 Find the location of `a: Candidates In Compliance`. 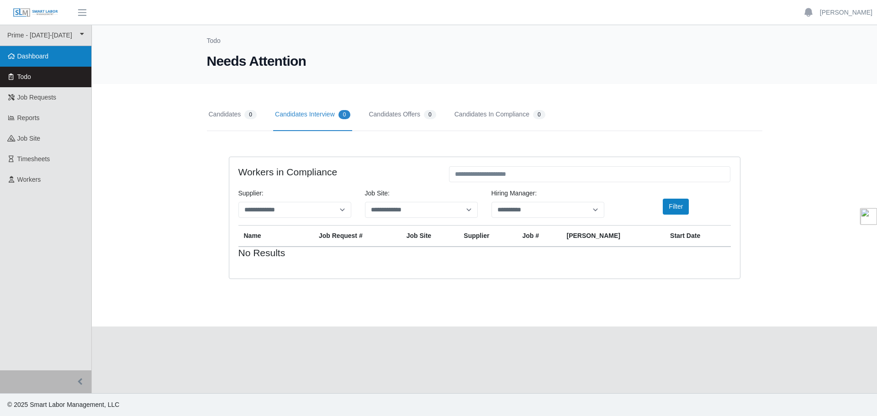

a: Candidates In Compliance is located at coordinates (500, 115).